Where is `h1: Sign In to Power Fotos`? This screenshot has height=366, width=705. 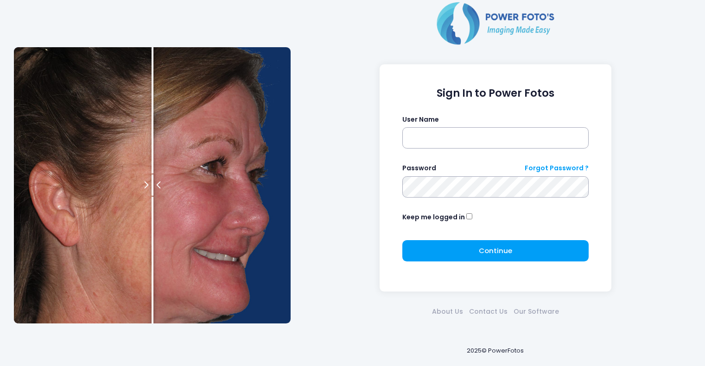 h1: Sign In to Power Fotos is located at coordinates (495, 93).